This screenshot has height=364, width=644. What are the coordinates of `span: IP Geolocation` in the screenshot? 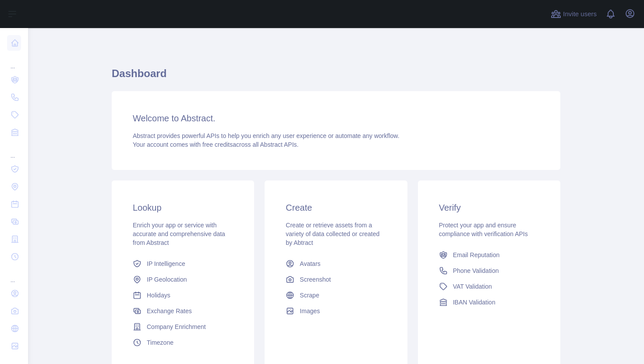 It's located at (167, 280).